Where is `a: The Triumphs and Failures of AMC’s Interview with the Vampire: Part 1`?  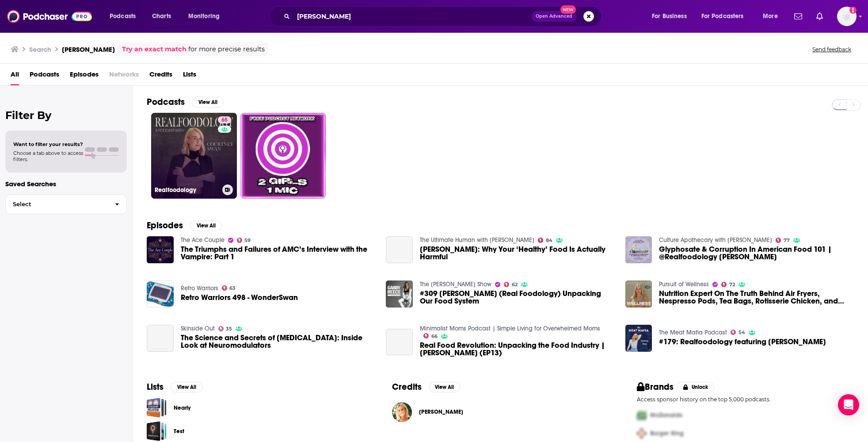
a: The Triumphs and Failures of AMC’s Interview with the Vampire: Part 1 is located at coordinates (160, 250).